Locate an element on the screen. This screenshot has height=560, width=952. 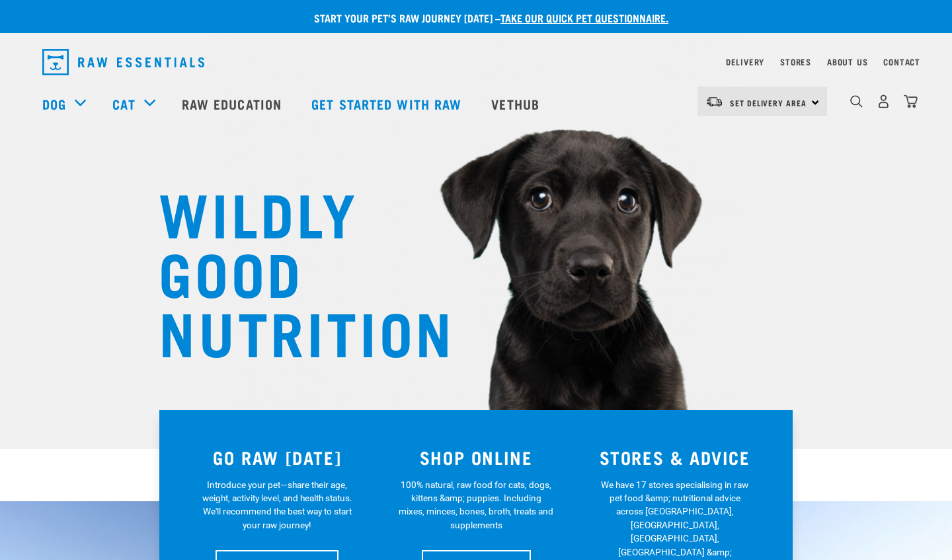
a: take our quick pet questionnaire. is located at coordinates (585, 18).